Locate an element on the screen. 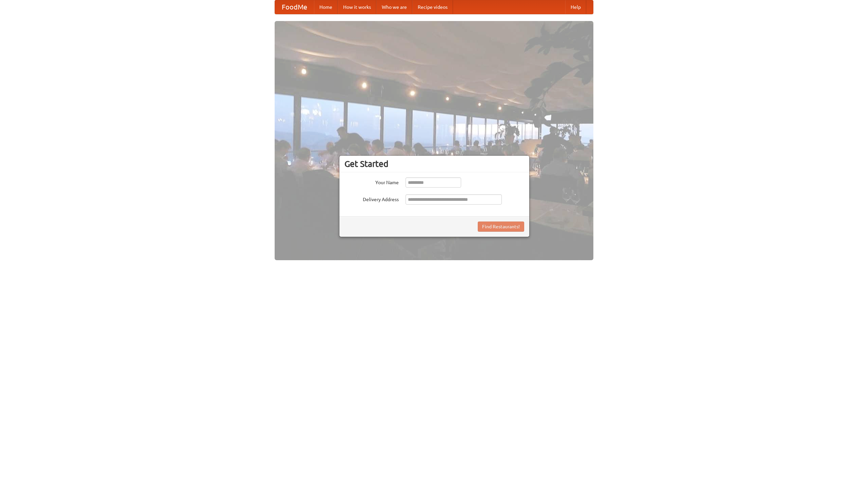 The width and height of the screenshot is (868, 480). button: Find Restaurants! is located at coordinates (501, 227).